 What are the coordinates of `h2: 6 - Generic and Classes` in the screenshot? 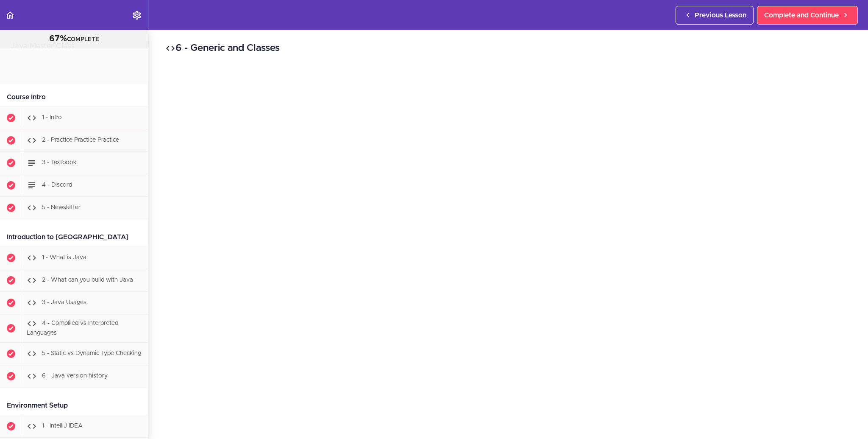 It's located at (508, 49).